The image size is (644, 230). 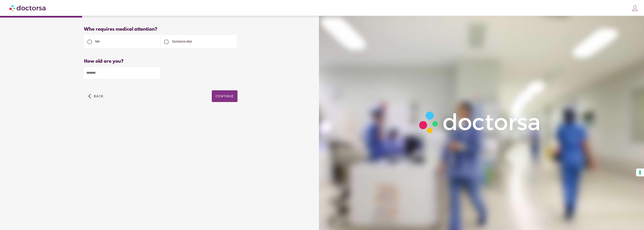 What do you see at coordinates (224, 96) in the screenshot?
I see `button: Continue` at bounding box center [224, 96].